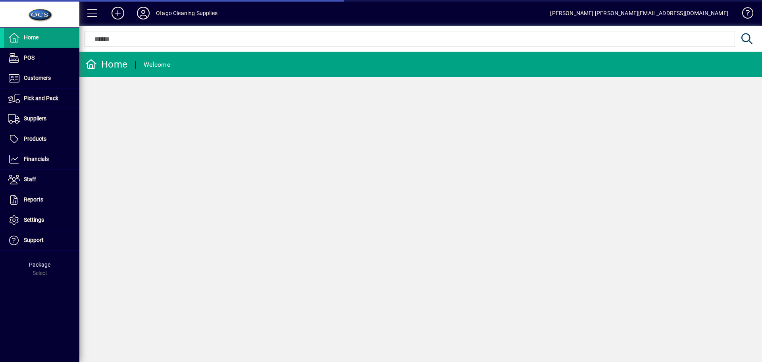 Image resolution: width=762 pixels, height=362 pixels. Describe the element at coordinates (42, 98) in the screenshot. I see `a: Pick and Pack` at that location.